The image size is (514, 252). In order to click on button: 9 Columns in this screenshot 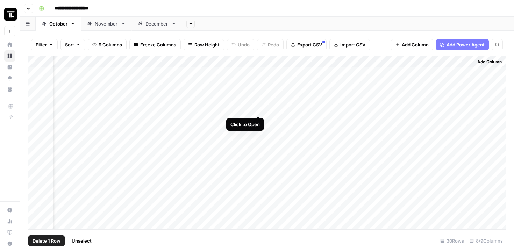, I will do `click(107, 45)`.